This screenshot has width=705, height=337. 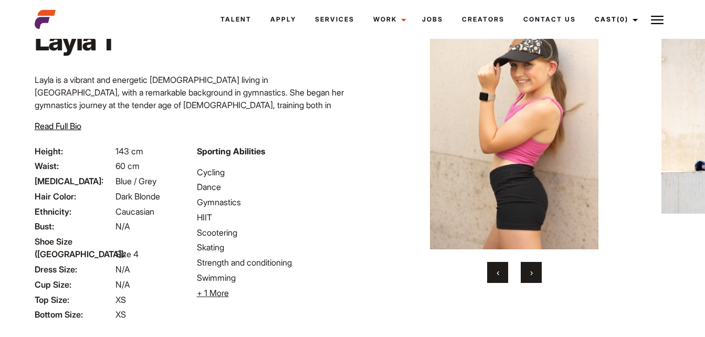 I want to click on li: Skating, so click(x=271, y=247).